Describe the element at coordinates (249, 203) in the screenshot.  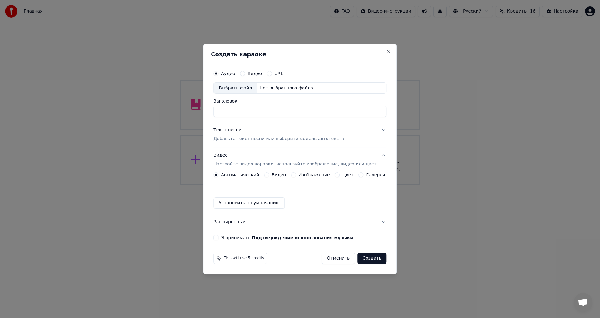
I see `button: Установить по умолчанию` at that location.